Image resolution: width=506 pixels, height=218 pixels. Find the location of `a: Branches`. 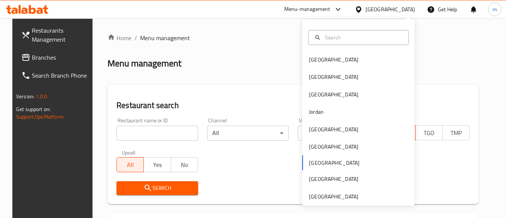

a: Branches is located at coordinates (56, 57).